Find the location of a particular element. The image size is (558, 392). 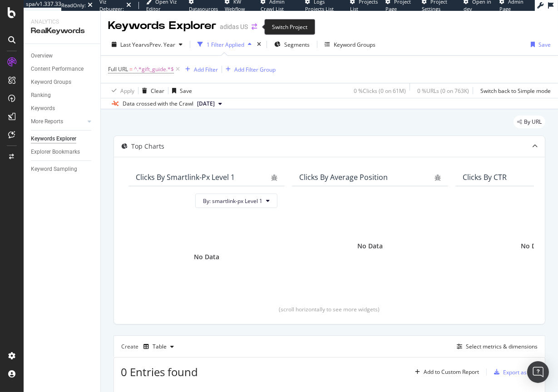

button: Switch back to Simple mode is located at coordinates (513, 91).